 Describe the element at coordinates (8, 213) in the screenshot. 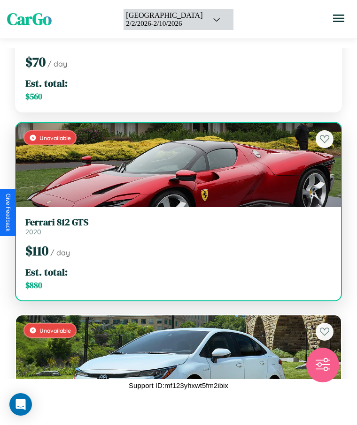

I see `div: Give Feedback` at that location.